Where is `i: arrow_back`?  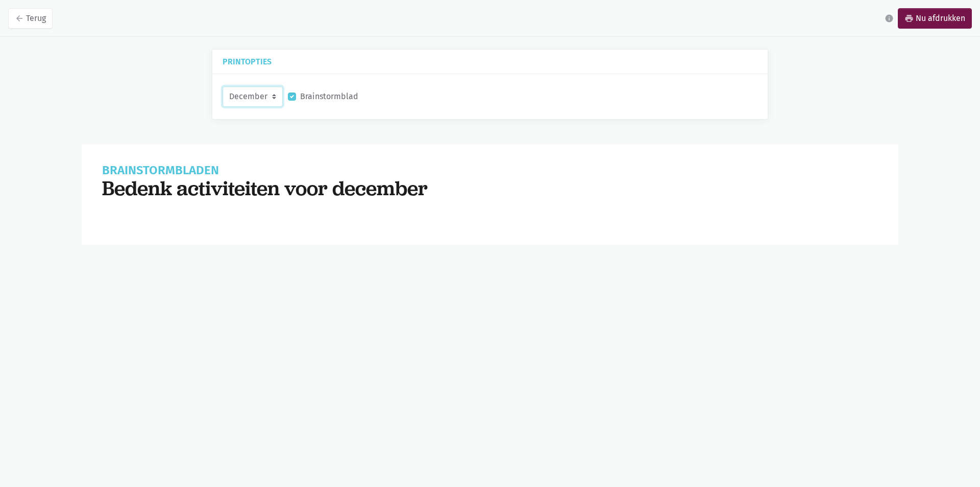 i: arrow_back is located at coordinates (19, 19).